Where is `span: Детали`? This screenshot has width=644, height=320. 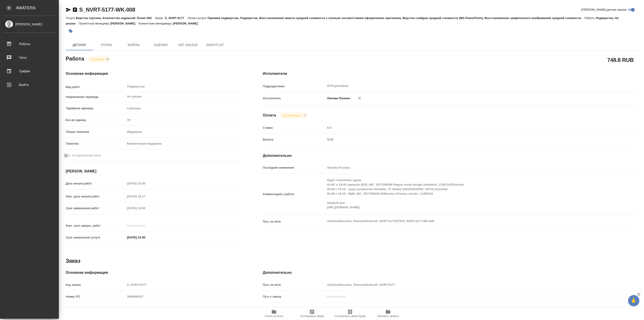
span: Детали is located at coordinates (79, 45).